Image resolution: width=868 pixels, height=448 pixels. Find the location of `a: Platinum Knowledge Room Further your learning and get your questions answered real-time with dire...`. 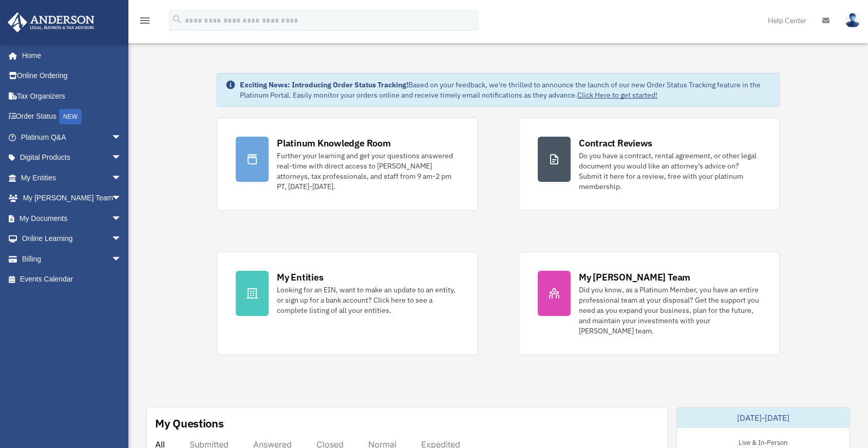

a: Platinum Knowledge Room Further your learning and get your questions answered real-time with dire... is located at coordinates (347, 164).